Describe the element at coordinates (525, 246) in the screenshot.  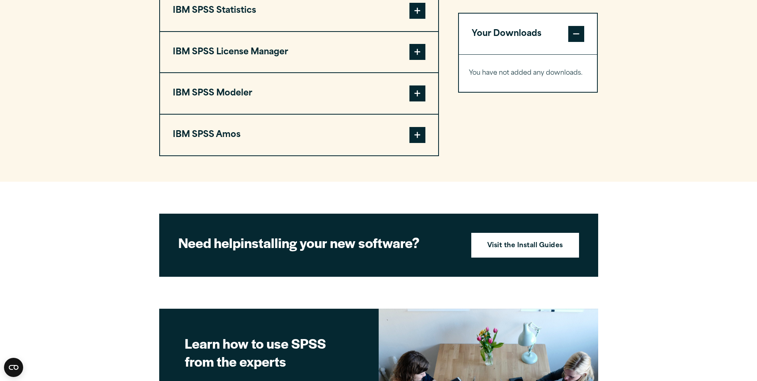
I see `strong: Visit the Install Guides` at that location.